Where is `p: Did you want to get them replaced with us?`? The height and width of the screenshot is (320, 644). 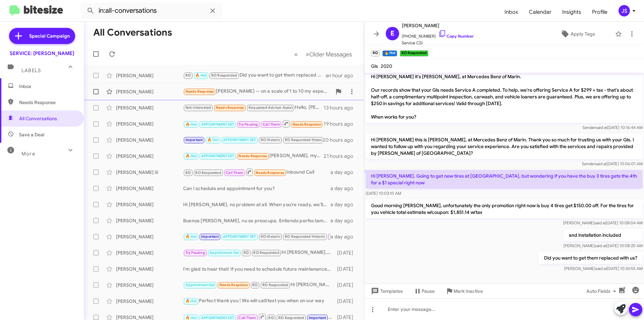
p: Did you want to get them replaced with us? is located at coordinates (591, 258).